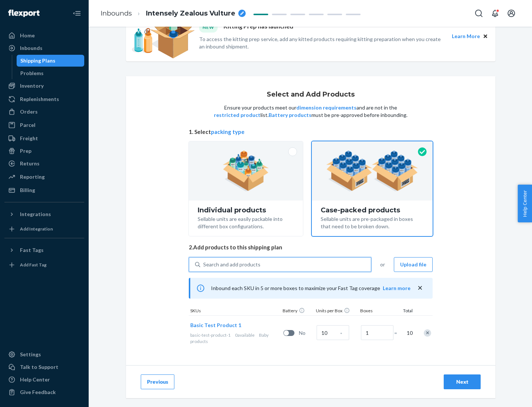  What do you see at coordinates (27, 36) in the screenshot?
I see `div: Home` at bounding box center [27, 36].